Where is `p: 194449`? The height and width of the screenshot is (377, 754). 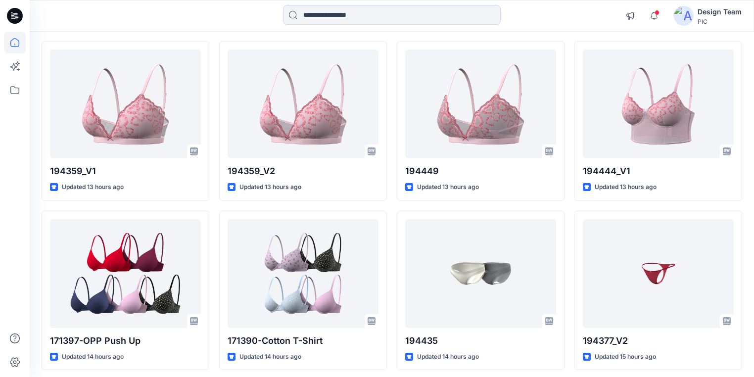 p: 194449 is located at coordinates (481, 171).